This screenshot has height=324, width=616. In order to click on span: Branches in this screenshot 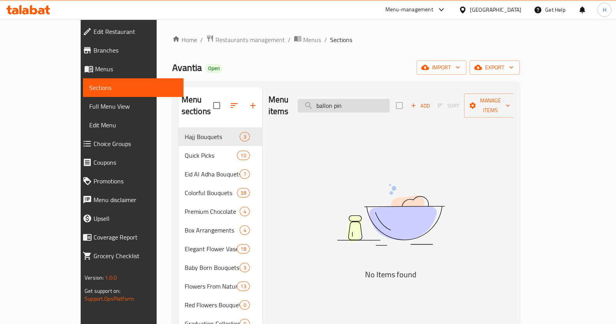, I will do `click(135, 50)`.